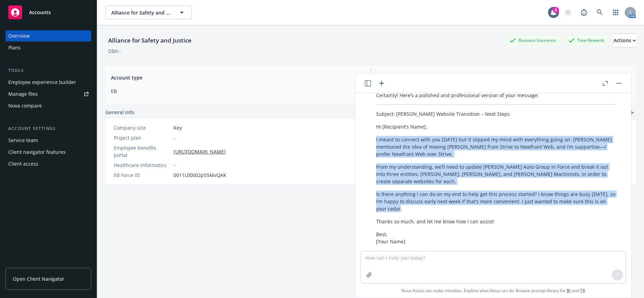  Describe the element at coordinates (48, 71) in the screenshot. I see `div: Tools` at that location.